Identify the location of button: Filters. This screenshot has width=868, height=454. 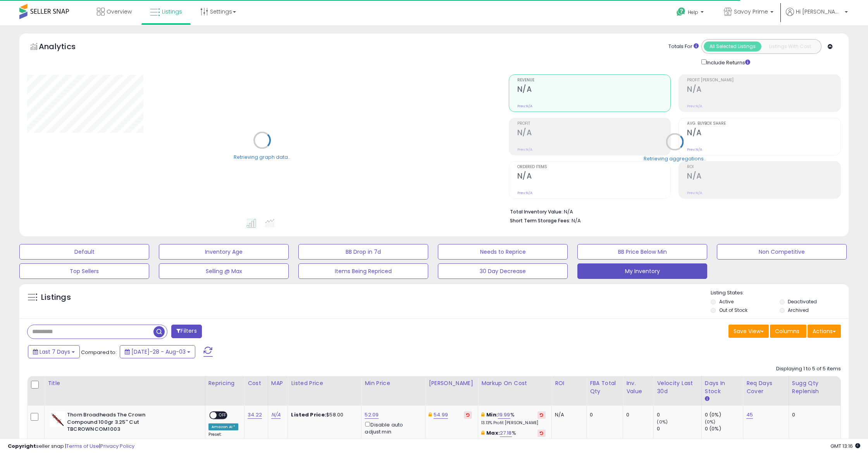
(187, 332).